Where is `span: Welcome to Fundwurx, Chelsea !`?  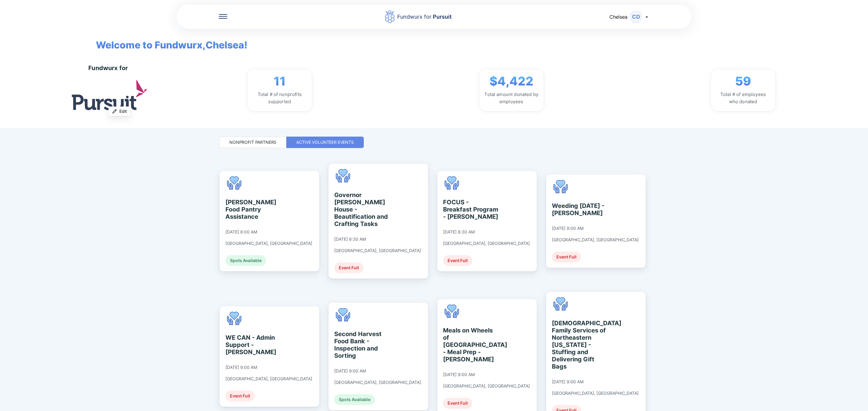 span: Welcome to Fundwurx, Chelsea ! is located at coordinates (167, 40).